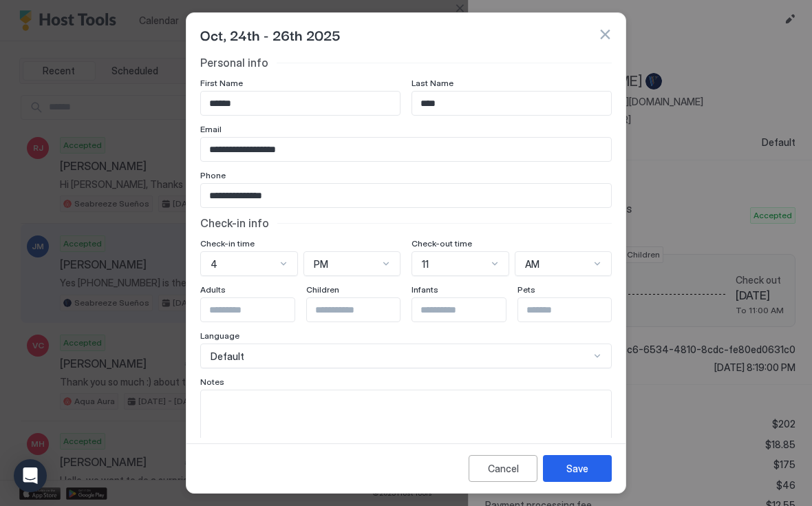 The width and height of the screenshot is (812, 506). What do you see at coordinates (577, 468) in the screenshot?
I see `button: Save` at bounding box center [577, 468].